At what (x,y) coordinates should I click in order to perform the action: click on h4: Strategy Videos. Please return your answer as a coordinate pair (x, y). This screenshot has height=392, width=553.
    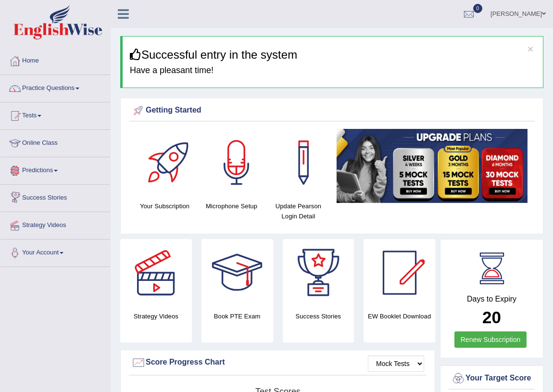
    Looking at the image, I should click on (156, 316).